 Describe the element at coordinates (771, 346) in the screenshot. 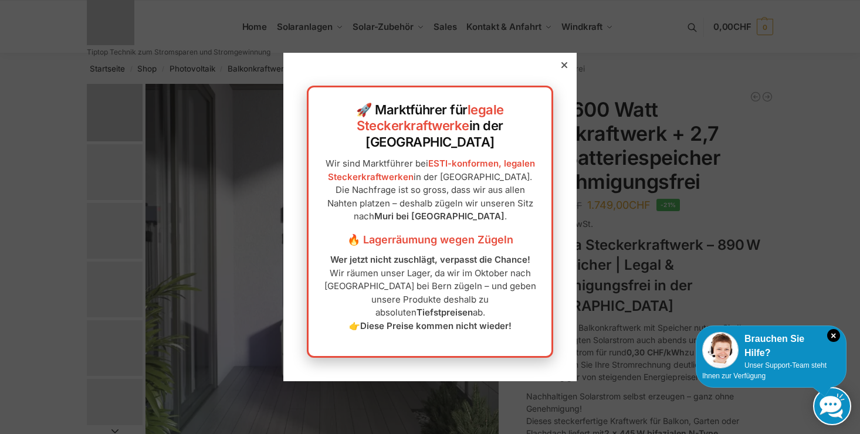

I see `div: Brauchen Sie Hilfe?` at that location.